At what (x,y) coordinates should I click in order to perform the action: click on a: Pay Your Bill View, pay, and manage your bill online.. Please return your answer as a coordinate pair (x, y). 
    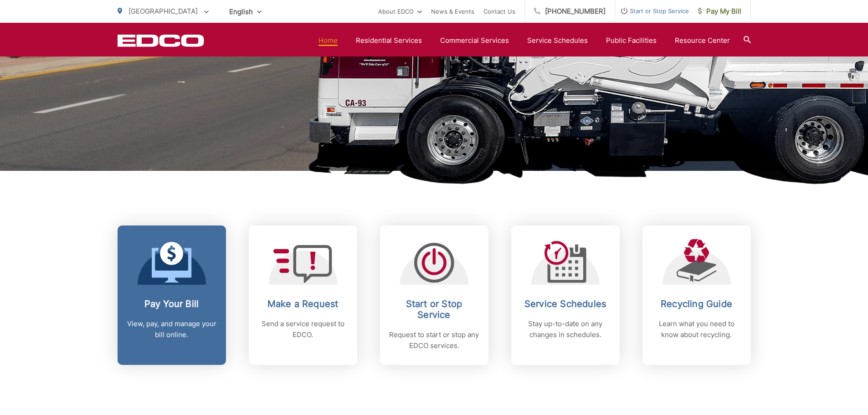
    Looking at the image, I should click on (172, 295).